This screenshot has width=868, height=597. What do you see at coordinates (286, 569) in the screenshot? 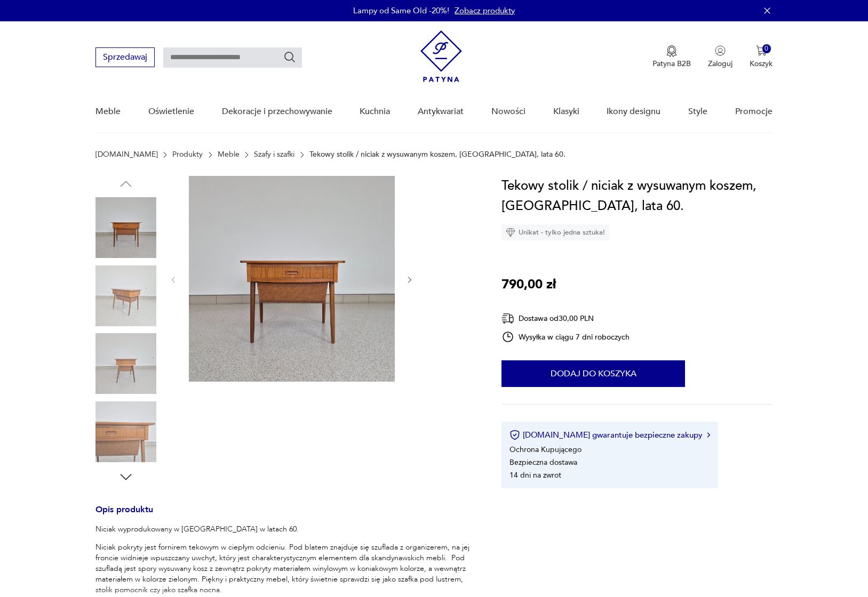
I see `p: Niciak pokryty jest fornirem tekowym w ciepłym odcieniu. Pod blatem znajduje się szuflada z organ...` at bounding box center [286, 569].